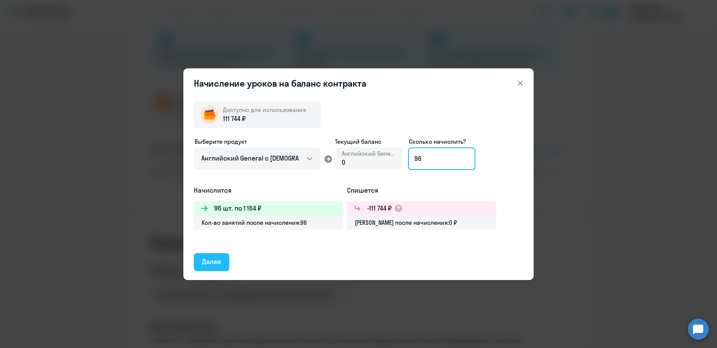 The image size is (717, 348). What do you see at coordinates (369, 154) in the screenshot?
I see `span: Английский General` at bounding box center [369, 154].